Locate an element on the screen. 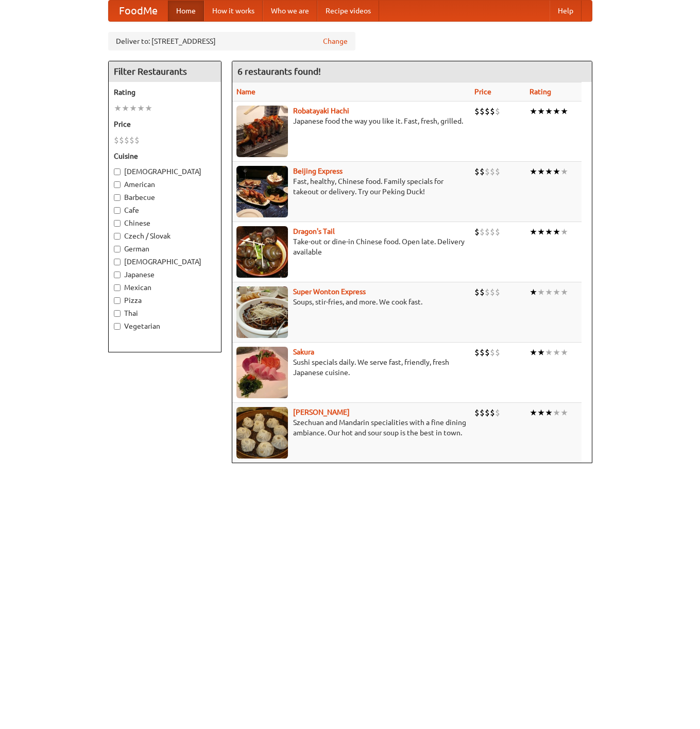 This screenshot has width=700, height=729. h5: Rating is located at coordinates (165, 92).